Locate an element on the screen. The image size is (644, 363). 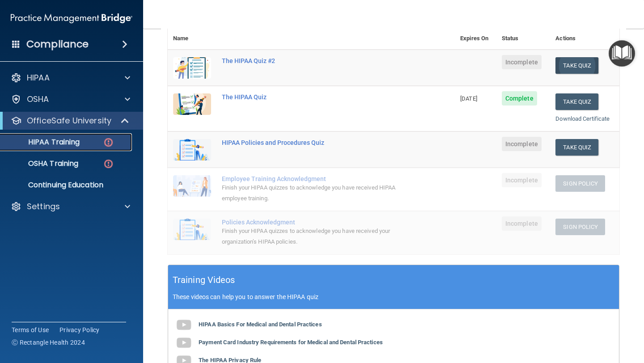
th: Status is located at coordinates (523, 39).